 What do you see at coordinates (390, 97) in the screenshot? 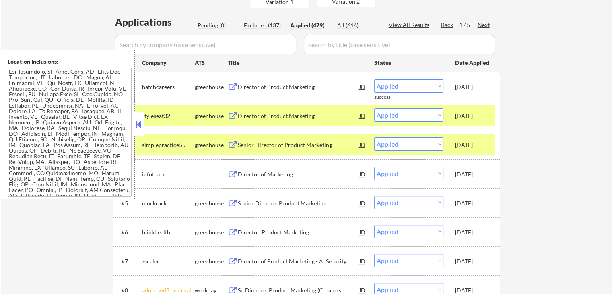
I see `div: success` at bounding box center [390, 97].